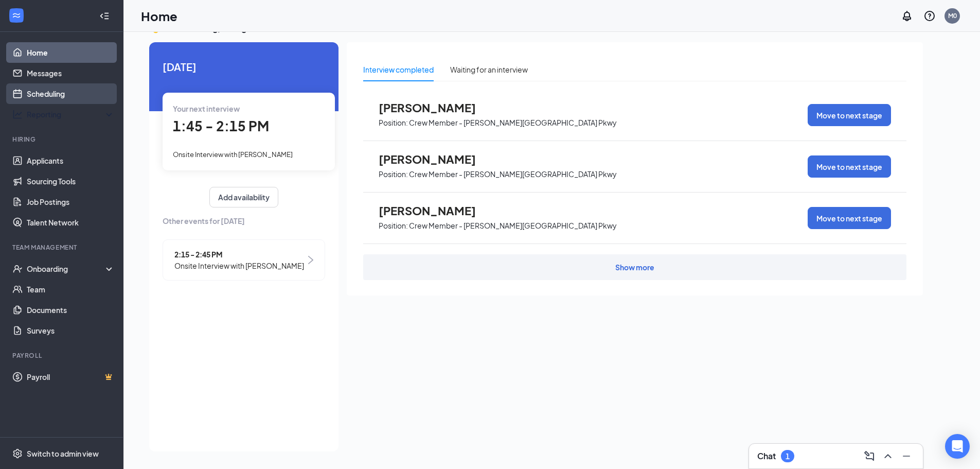 This screenshot has width=980, height=469. Describe the element at coordinates (66, 269) in the screenshot. I see `div: Onboarding` at that location.